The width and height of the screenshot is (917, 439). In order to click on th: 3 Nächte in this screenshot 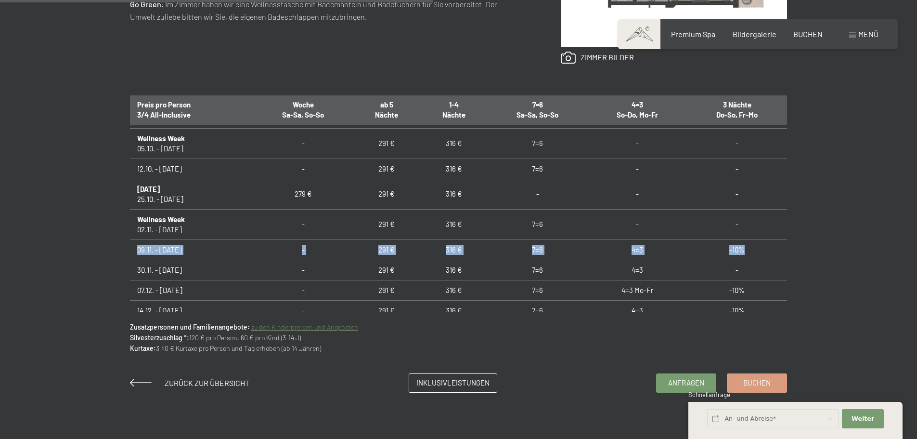, I will do `click(737, 109)`.